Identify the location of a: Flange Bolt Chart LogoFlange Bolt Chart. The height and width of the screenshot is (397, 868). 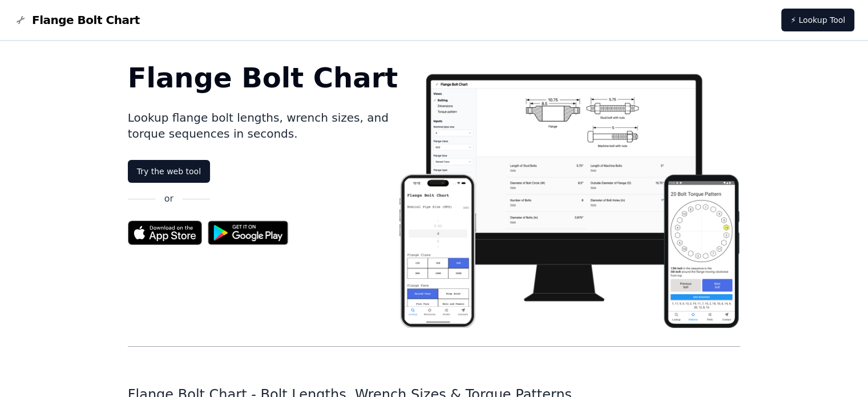
(76, 20).